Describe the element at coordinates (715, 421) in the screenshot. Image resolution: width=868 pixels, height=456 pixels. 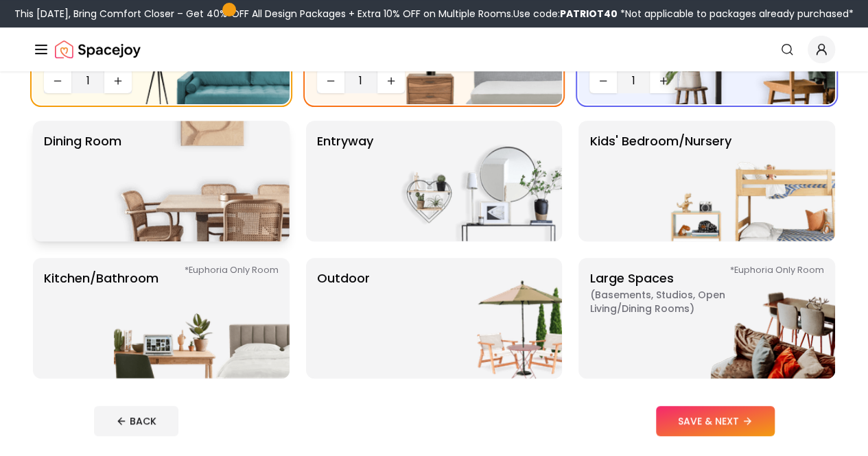
I see `button: SAVE & NEXT` at that location.